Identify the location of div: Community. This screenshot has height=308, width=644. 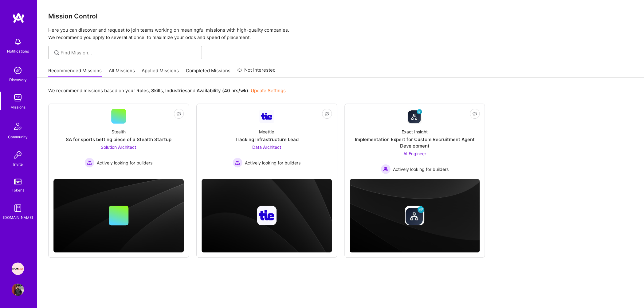
(18, 137).